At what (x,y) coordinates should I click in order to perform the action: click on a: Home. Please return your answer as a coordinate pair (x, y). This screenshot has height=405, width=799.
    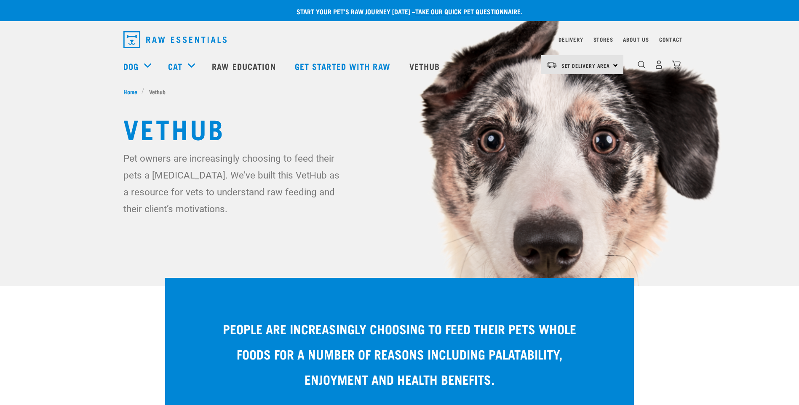
    Looking at the image, I should click on (133, 91).